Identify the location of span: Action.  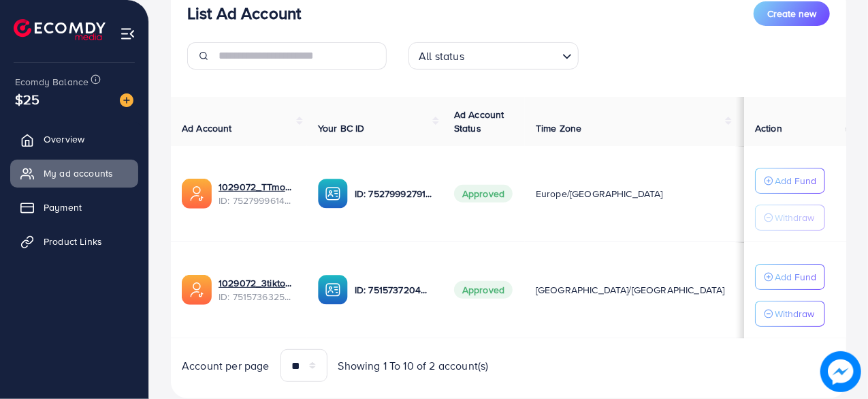
(769, 128).